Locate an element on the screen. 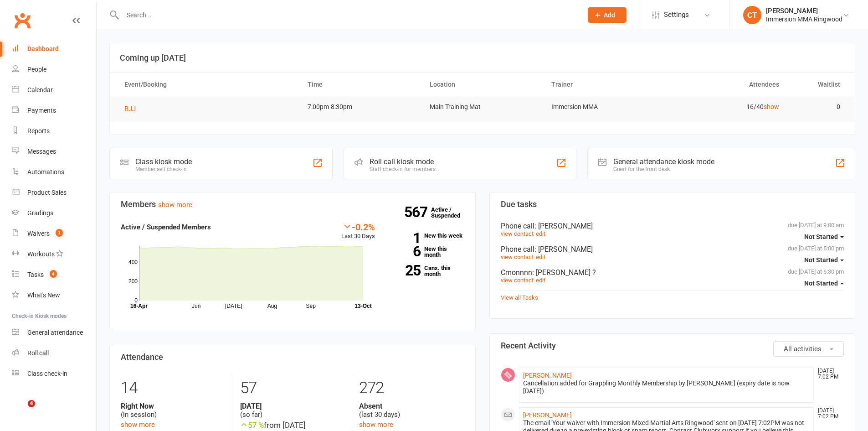 The width and height of the screenshot is (868, 431). div: Cmonnnn is located at coordinates (672, 272).